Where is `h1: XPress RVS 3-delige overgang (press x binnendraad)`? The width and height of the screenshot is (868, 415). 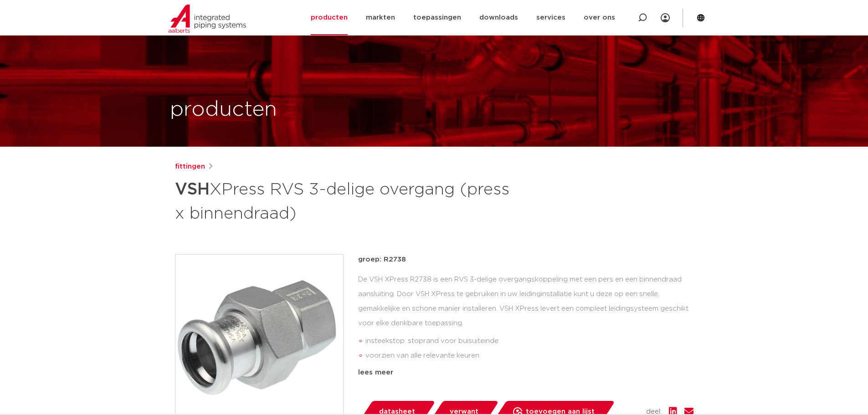
h1: XPress RVS 3-delige overgang (press x binnendraad) is located at coordinates (346, 200).